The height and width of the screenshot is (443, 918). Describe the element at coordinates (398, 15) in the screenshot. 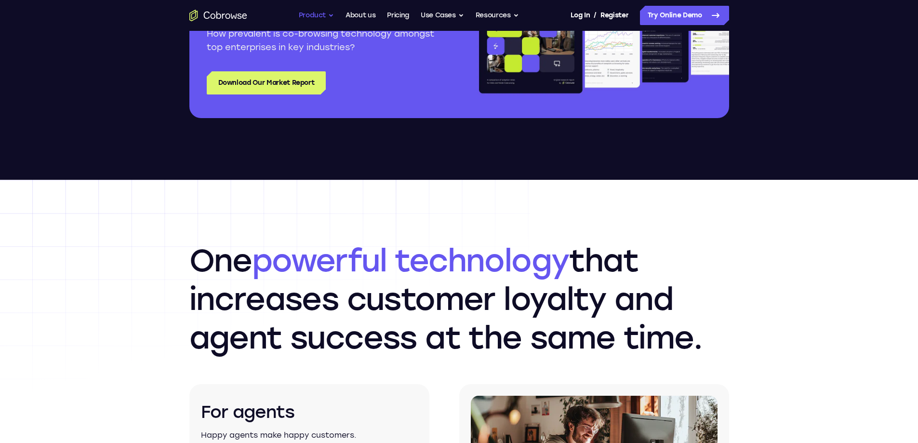

I see `a: Pricing` at that location.